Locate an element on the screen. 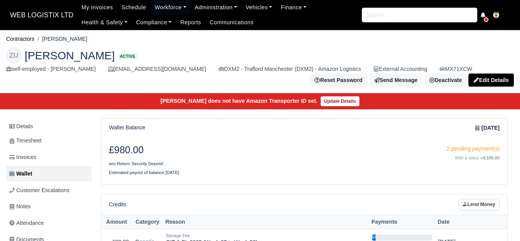 This screenshot has width=520, height=241. th: Category is located at coordinates (147, 221).